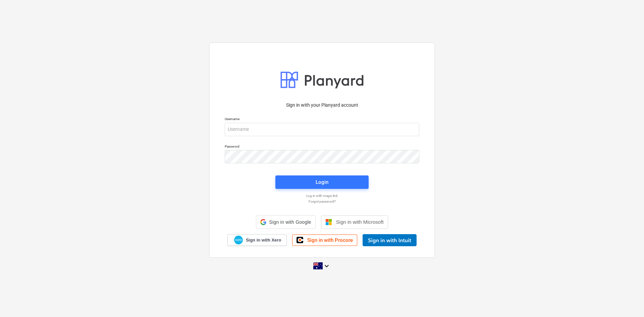 This screenshot has height=317, width=644. What do you see at coordinates (325, 241) in the screenshot?
I see `a: Sign in with Procore` at bounding box center [325, 241].